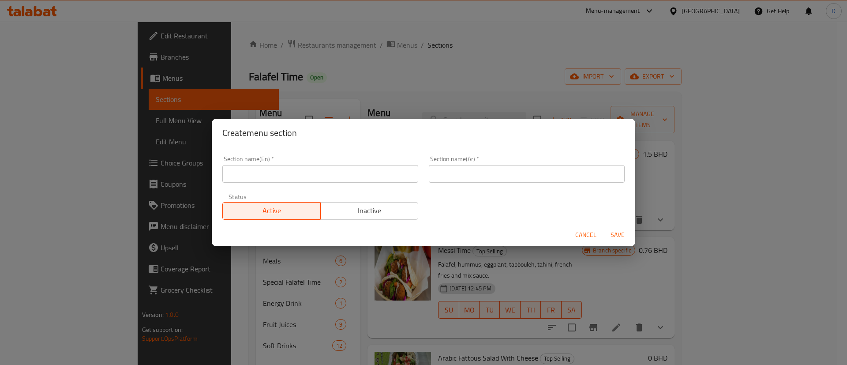 This screenshot has width=847, height=365. Describe the element at coordinates (527, 174) in the screenshot. I see `input: Please enter section name(ar)` at that location.